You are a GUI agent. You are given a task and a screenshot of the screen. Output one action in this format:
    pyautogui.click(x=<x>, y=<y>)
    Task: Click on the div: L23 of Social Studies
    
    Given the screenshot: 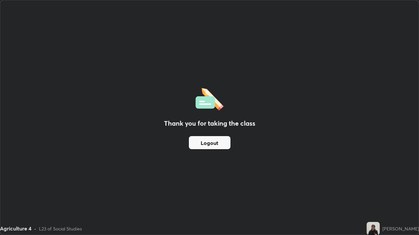 What is the action you would take?
    pyautogui.click(x=60, y=229)
    